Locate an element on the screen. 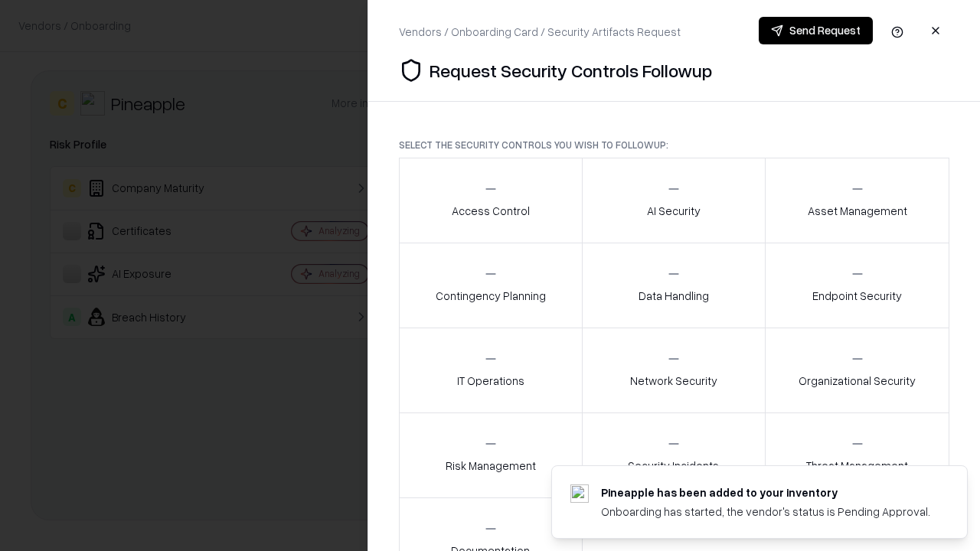 Image resolution: width=980 pixels, height=551 pixels. p: AI Security is located at coordinates (674, 210).